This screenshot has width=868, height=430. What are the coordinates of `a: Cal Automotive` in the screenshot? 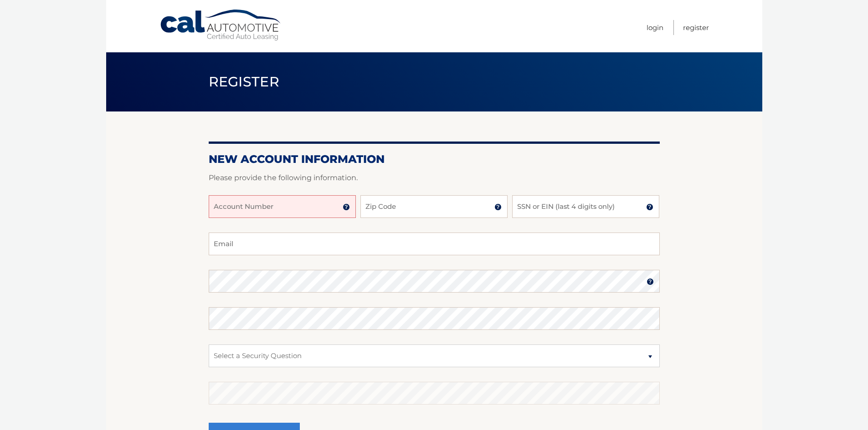 It's located at (221, 25).